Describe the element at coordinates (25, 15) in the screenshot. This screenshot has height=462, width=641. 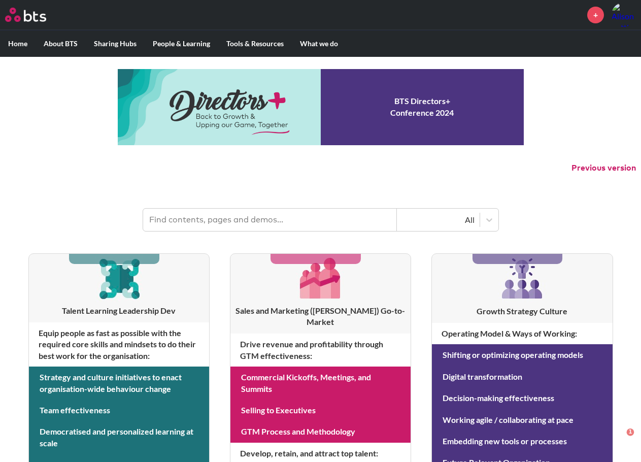
I see `img: BTS Logo` at that location.